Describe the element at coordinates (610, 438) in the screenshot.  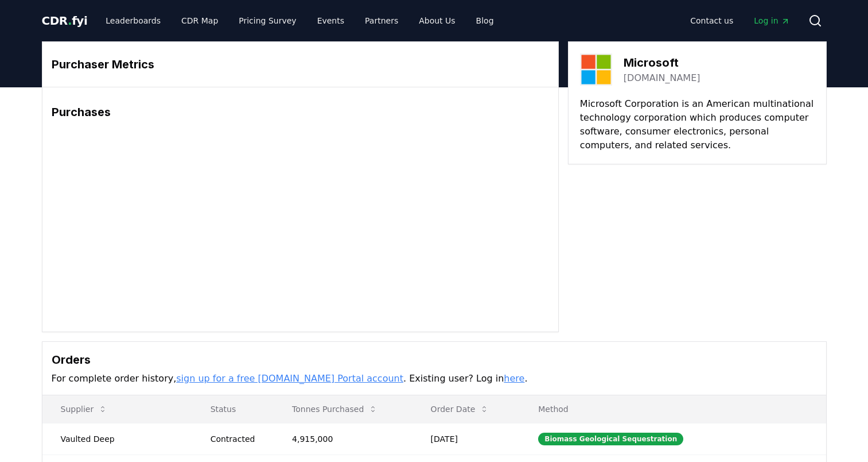
I see `div: Biomass Geological Sequestration` at that location.